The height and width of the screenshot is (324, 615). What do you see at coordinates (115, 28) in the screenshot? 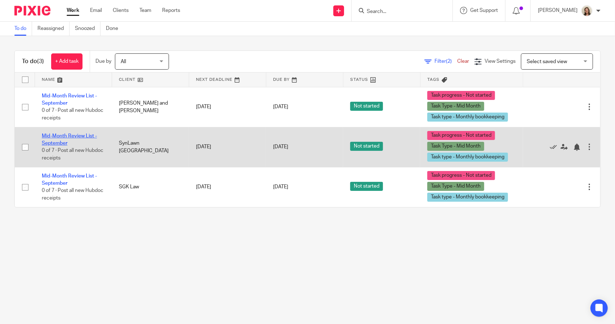
I see `a: Done` at bounding box center [115, 28].